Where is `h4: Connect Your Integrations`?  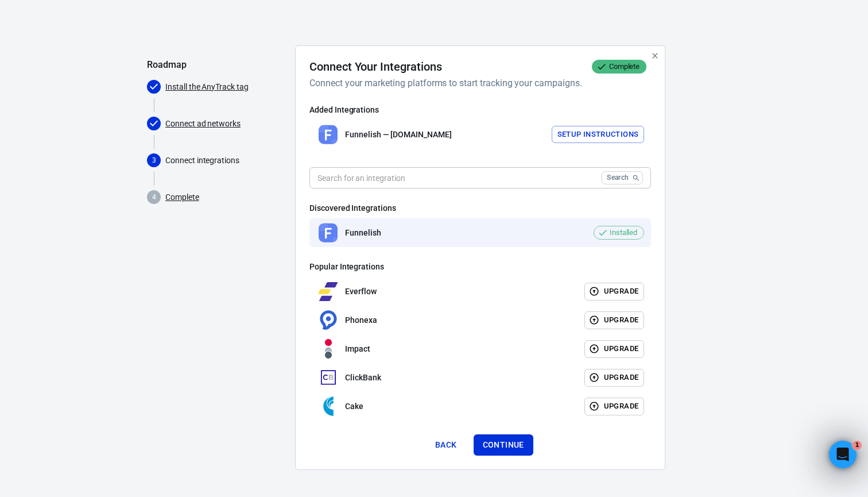 h4: Connect Your Integrations is located at coordinates (375, 67).